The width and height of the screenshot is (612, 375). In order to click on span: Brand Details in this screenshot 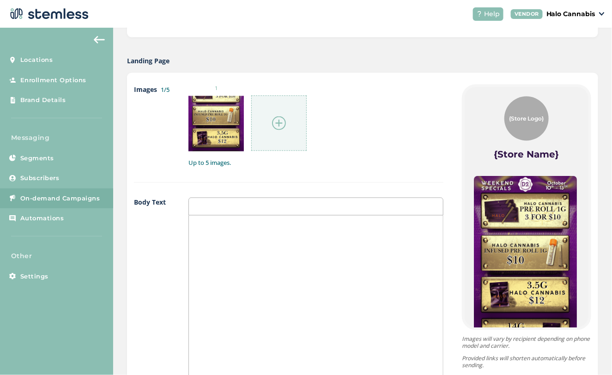, I will do `click(43, 100)`.